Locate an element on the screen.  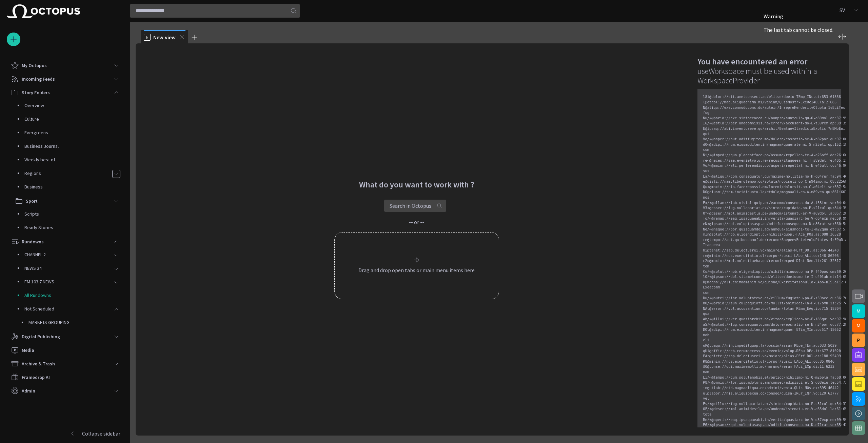
div: Business Journal is located at coordinates (67, 147).